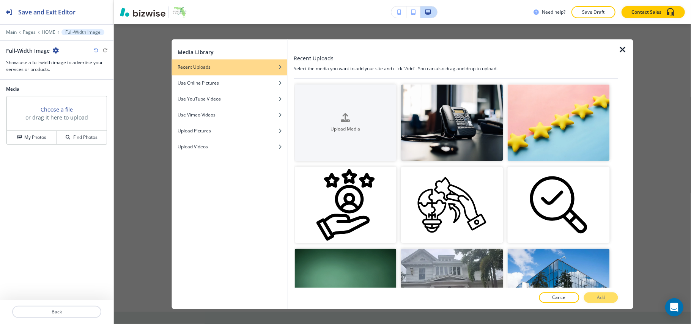 Image resolution: width=691 pixels, height=324 pixels. Describe the element at coordinates (32, 137) in the screenshot. I see `button: My Photos` at that location.